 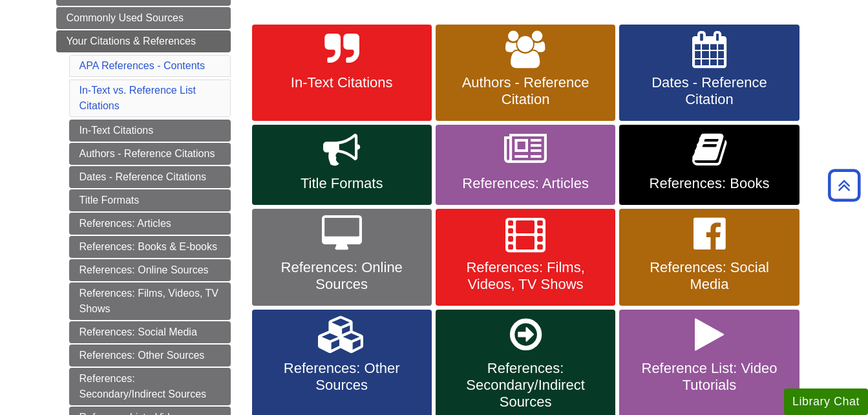 What do you see at coordinates (708, 275) in the screenshot?
I see `span: References: Social Media` at bounding box center [708, 275].